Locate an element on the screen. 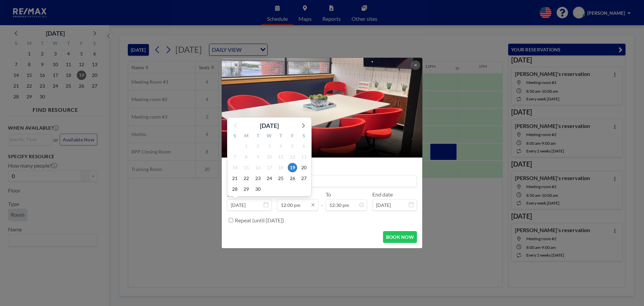 Image resolution: width=644 pixels, height=306 pixels. label: End date is located at coordinates (383, 195).